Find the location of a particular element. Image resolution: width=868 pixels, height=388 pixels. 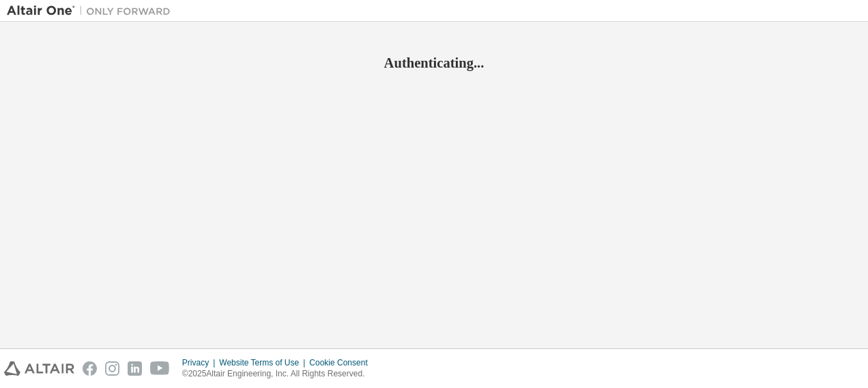

div: Website Terms of Use is located at coordinates (264, 362).